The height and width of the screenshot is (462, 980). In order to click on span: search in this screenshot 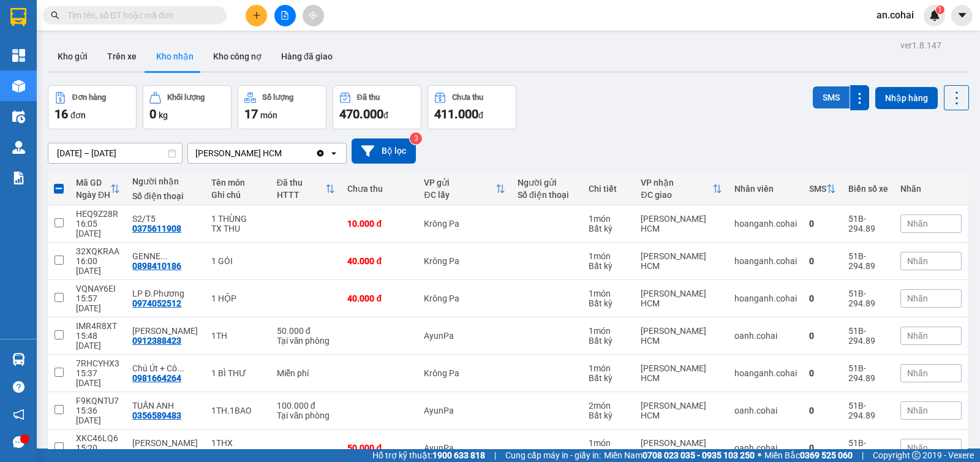, I will do `click(55, 15)`.